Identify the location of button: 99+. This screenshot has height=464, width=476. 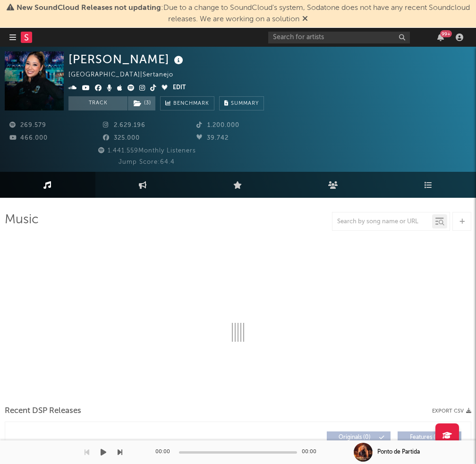
(441, 37).